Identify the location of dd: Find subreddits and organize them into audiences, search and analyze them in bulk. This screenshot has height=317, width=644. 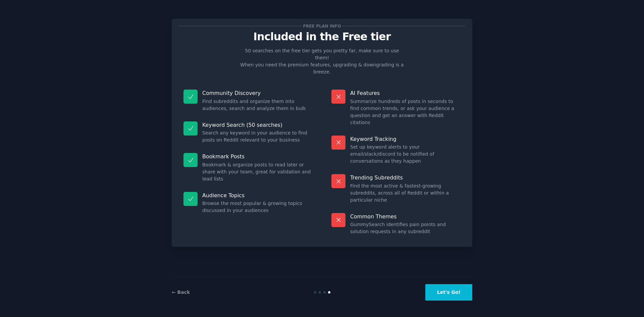
(258, 105).